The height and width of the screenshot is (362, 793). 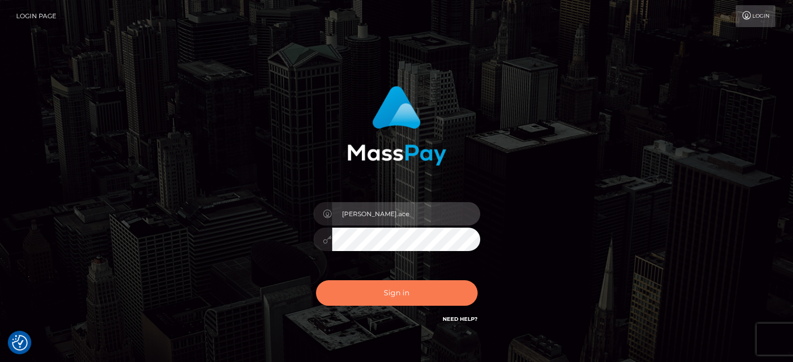 I want to click on img: MassPay Login, so click(x=397, y=126).